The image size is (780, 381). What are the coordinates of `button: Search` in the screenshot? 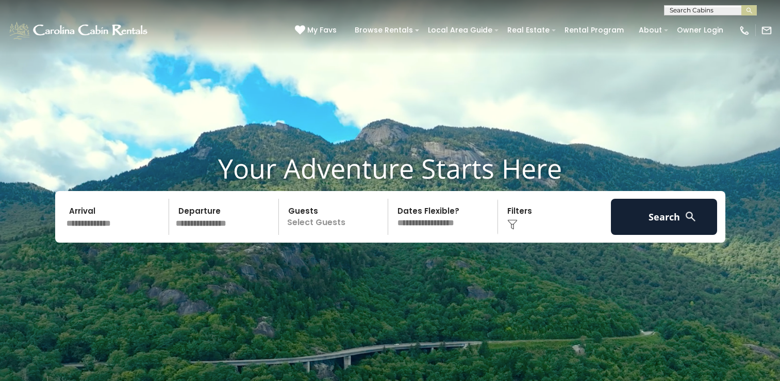 It's located at (664, 217).